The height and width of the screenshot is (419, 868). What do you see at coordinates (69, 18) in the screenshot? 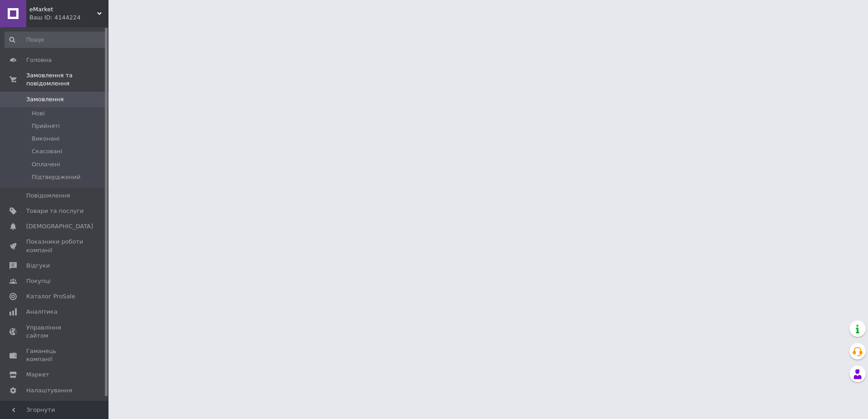
I see `div: Ваш ID: 4144224` at bounding box center [69, 18].